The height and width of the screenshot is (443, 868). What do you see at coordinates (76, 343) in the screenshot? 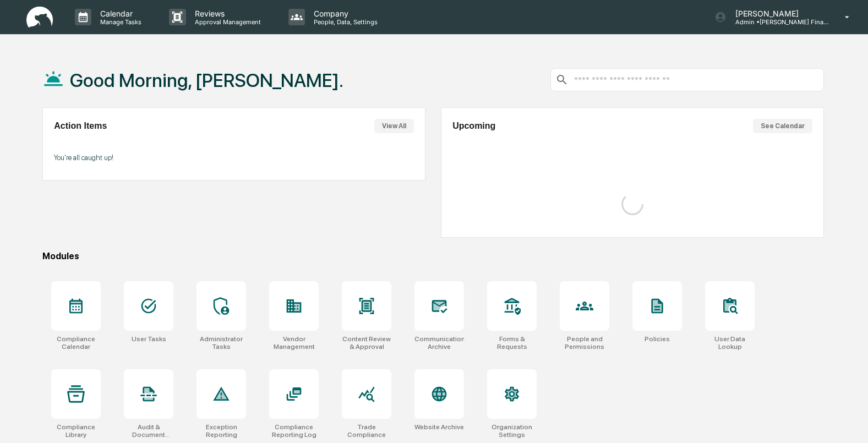
I see `div: Compliance Calendar` at bounding box center [76, 343].